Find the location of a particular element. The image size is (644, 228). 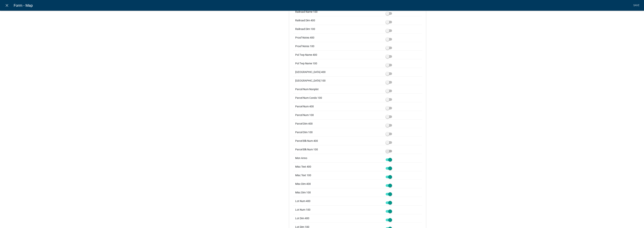

td: Proof Notes 100 is located at coordinates (338, 46).